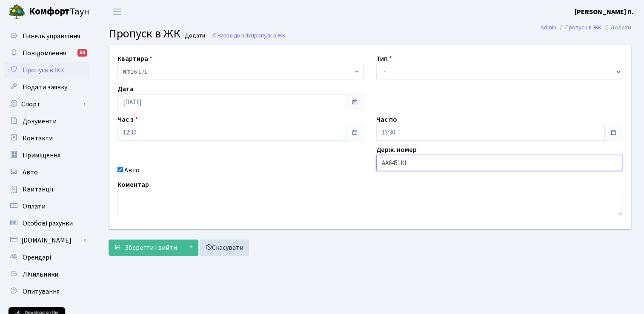  I want to click on b: КТ, so click(127, 72).